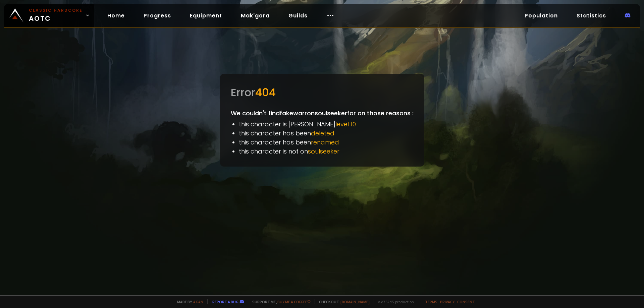  I want to click on a: Progress, so click(157, 15).